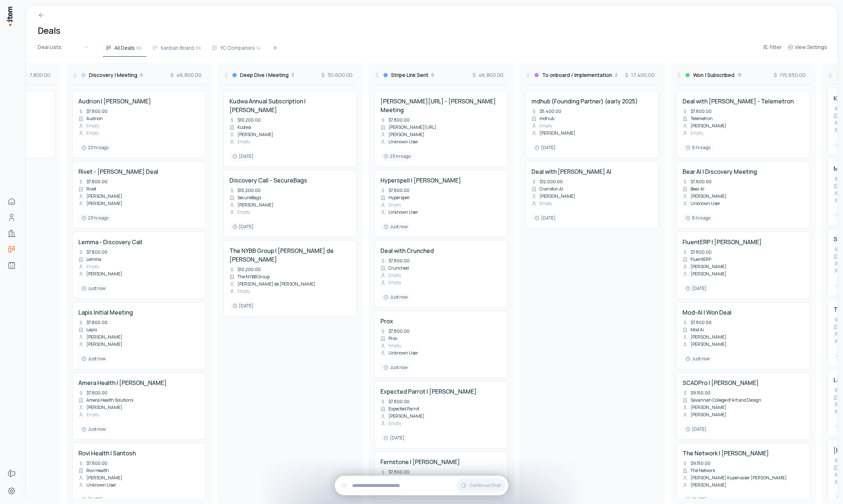 The height and width of the screenshot is (504, 843). What do you see at coordinates (49, 31) in the screenshot?
I see `h1: Deals` at bounding box center [49, 31].